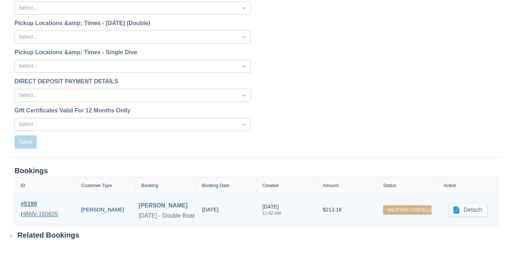 This screenshot has width=513, height=254. What do you see at coordinates (390, 185) in the screenshot?
I see `div: Status` at bounding box center [390, 185].